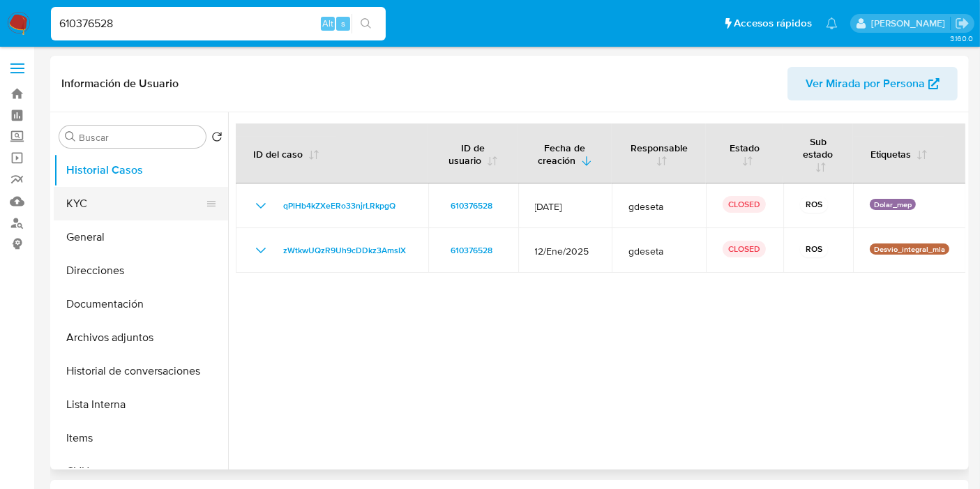 Image resolution: width=980 pixels, height=489 pixels. Describe the element at coordinates (219, 24) in the screenshot. I see `input: Buscar usuario o caso...` at that location.